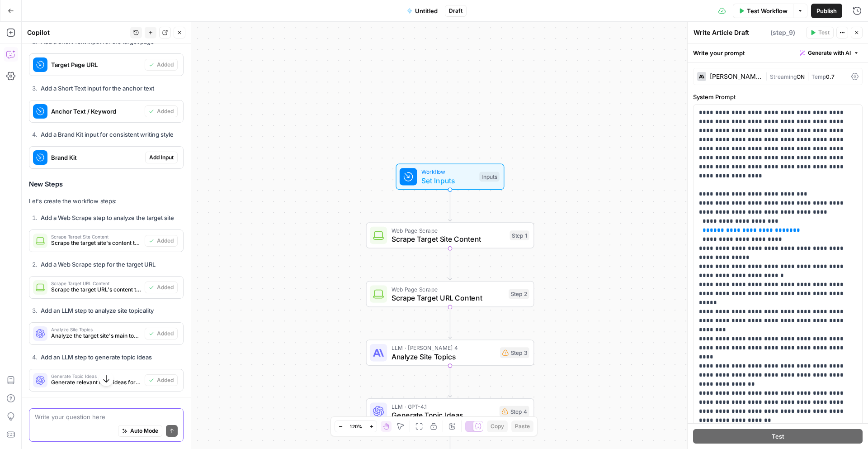 The height and width of the screenshot is (449, 868). What do you see at coordinates (450, 294) in the screenshot?
I see `div: Web Page ScrapeScrape Target URL ContentStep 2` at bounding box center [450, 294].